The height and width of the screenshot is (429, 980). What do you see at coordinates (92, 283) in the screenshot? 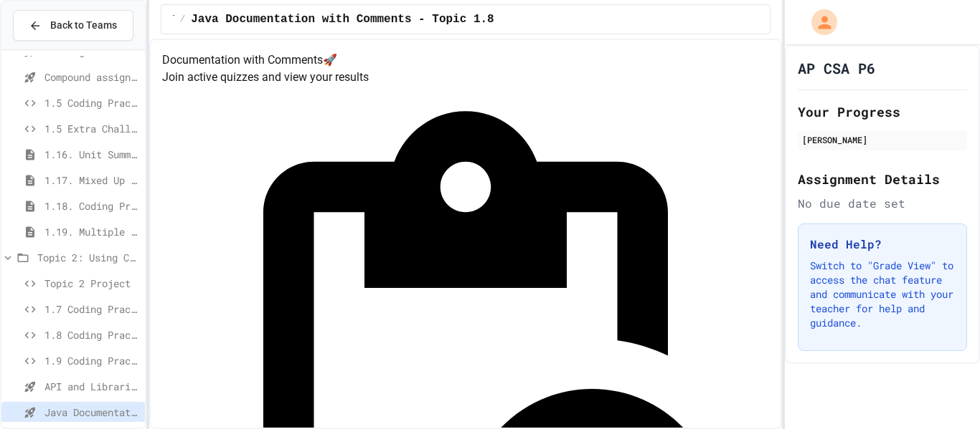
I see `span: Topic 2 Project` at bounding box center [92, 283].